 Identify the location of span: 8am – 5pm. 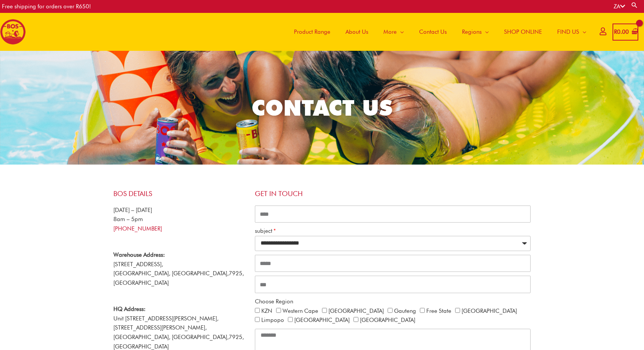
(128, 219).